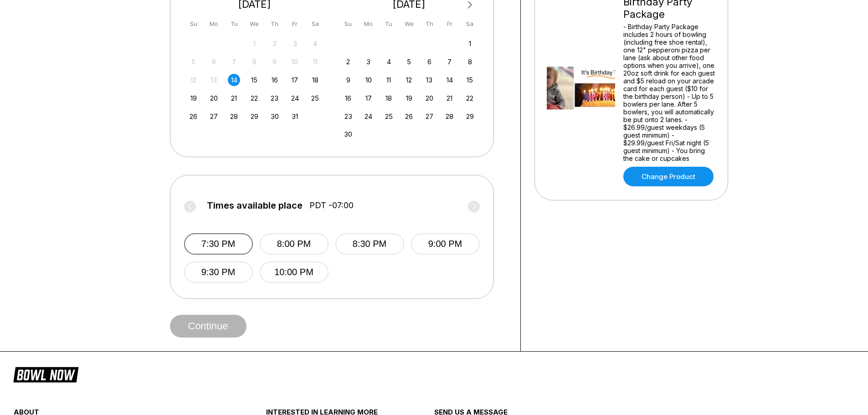 Image resolution: width=868 pixels, height=415 pixels. I want to click on div: Choose Thursday, November 6th, 2025, so click(429, 61).